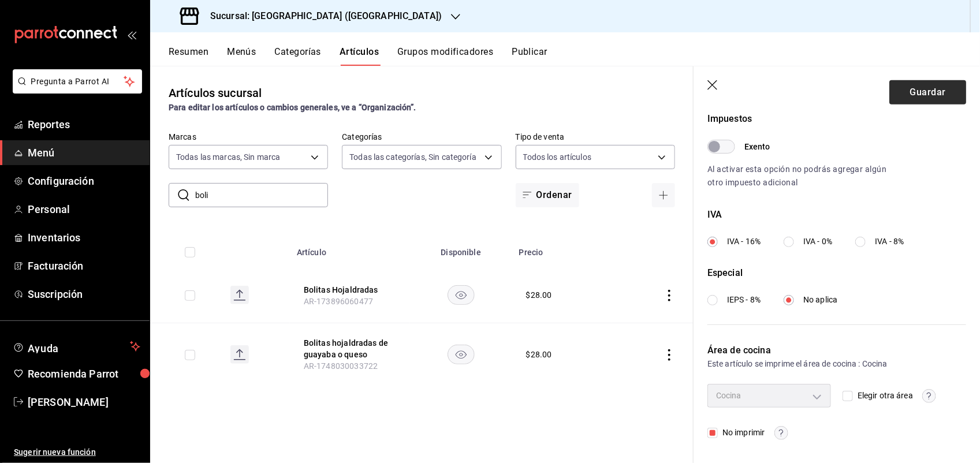  Describe the element at coordinates (77, 347) in the screenshot. I see `span: Ayuda` at that location.